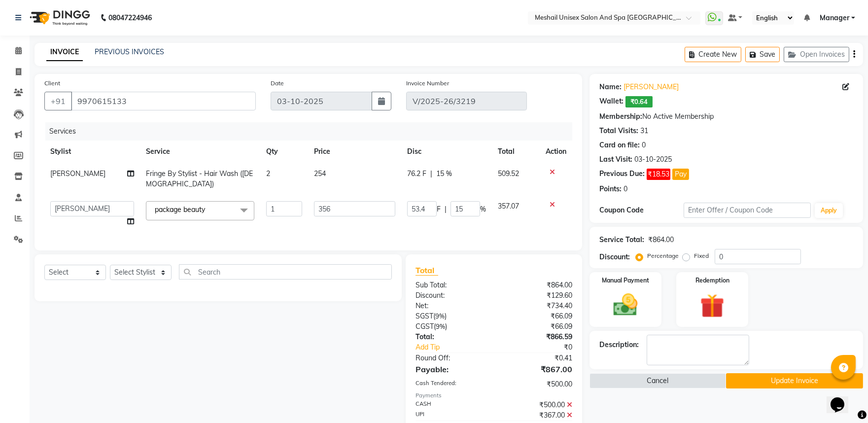  What do you see at coordinates (354, 152) in the screenshot?
I see `th: Price` at bounding box center [354, 152].